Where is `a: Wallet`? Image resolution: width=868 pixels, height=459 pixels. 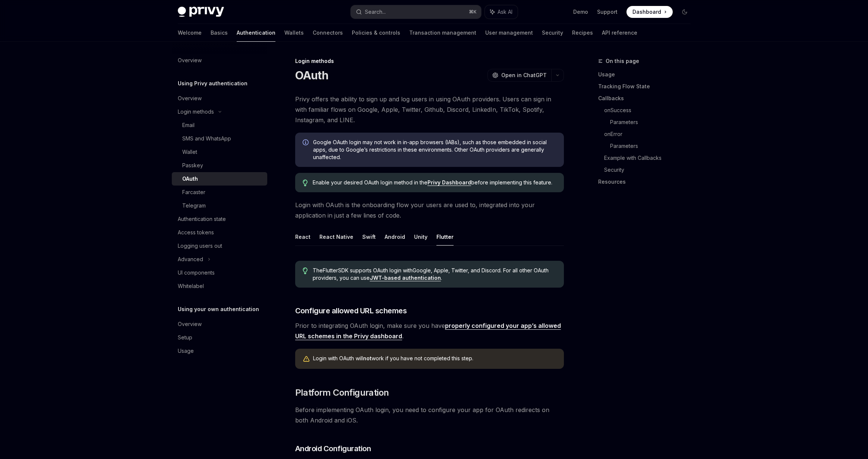 a: Wallet is located at coordinates (219, 152).